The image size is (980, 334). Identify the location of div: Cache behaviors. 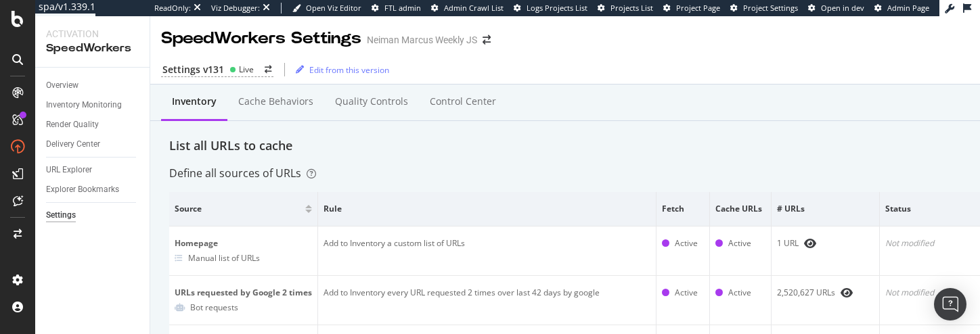
(276, 101).